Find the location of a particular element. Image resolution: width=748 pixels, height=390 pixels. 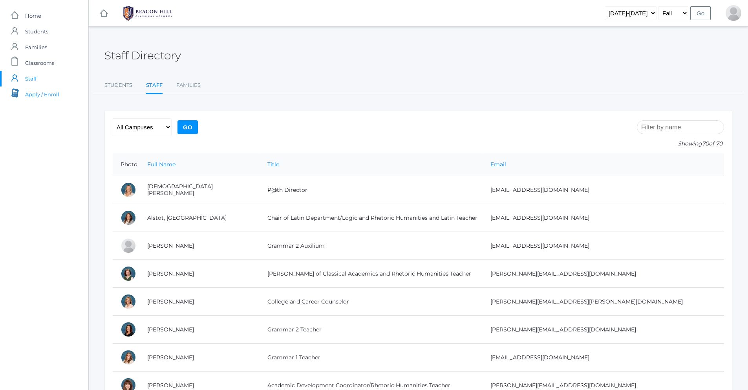

span: 70 is located at coordinates (705, 143).